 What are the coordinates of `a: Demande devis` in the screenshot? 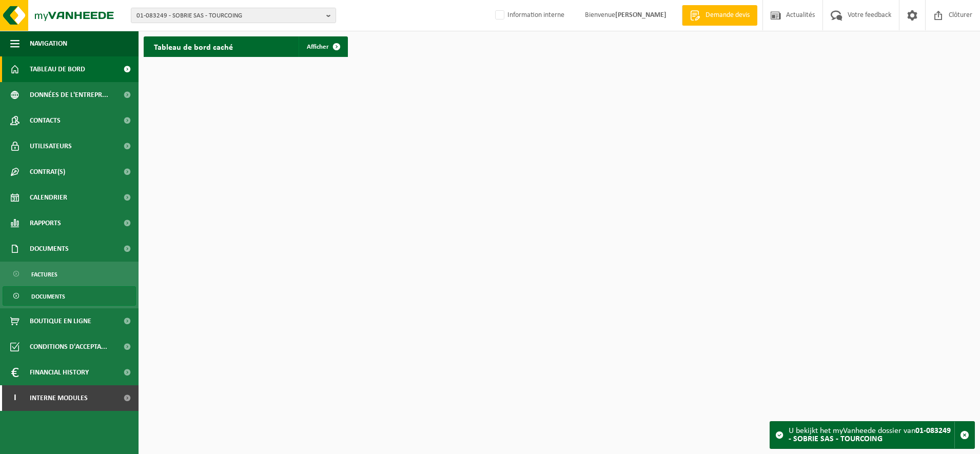 It's located at (719, 15).